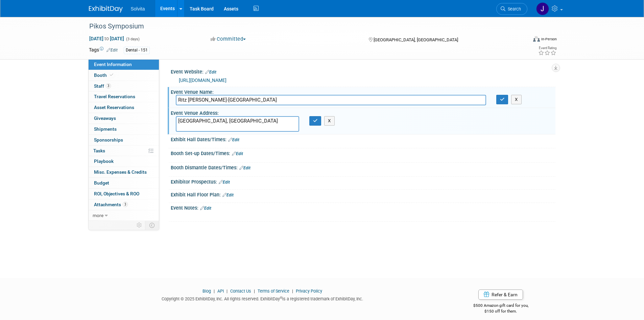 Image resolution: width=644 pixels, height=320 pixels. Describe the element at coordinates (124, 107) in the screenshot. I see `a: Asset Reservations` at that location.